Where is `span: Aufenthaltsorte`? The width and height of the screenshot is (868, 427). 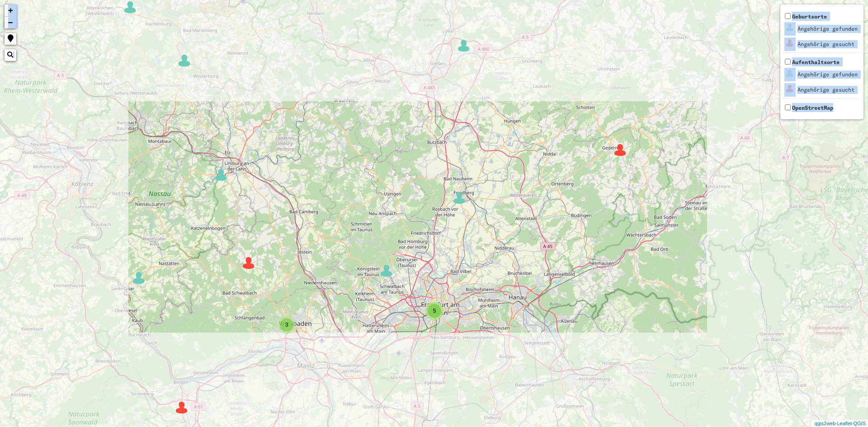 span: Aufenthaltsorte is located at coordinates (821, 78).